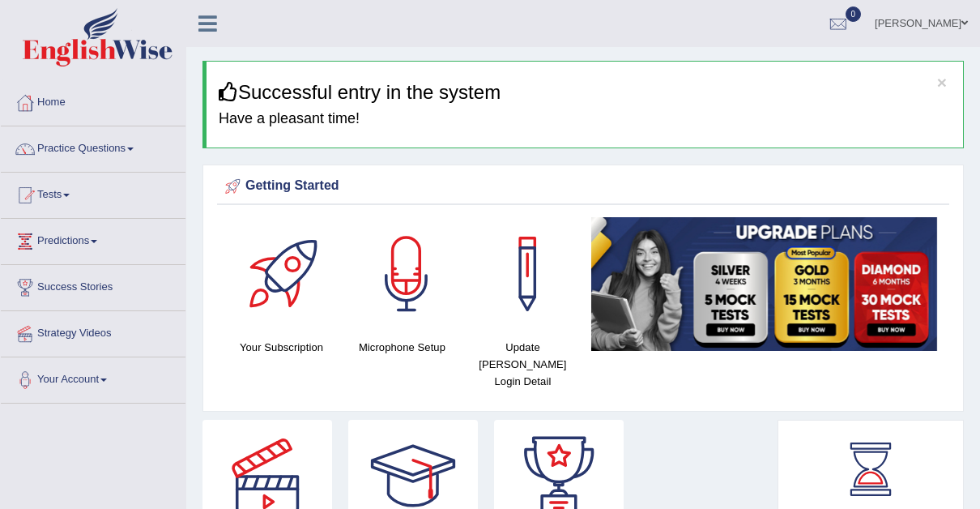  What do you see at coordinates (93, 146) in the screenshot?
I see `a: Practice Questions` at bounding box center [93, 146].